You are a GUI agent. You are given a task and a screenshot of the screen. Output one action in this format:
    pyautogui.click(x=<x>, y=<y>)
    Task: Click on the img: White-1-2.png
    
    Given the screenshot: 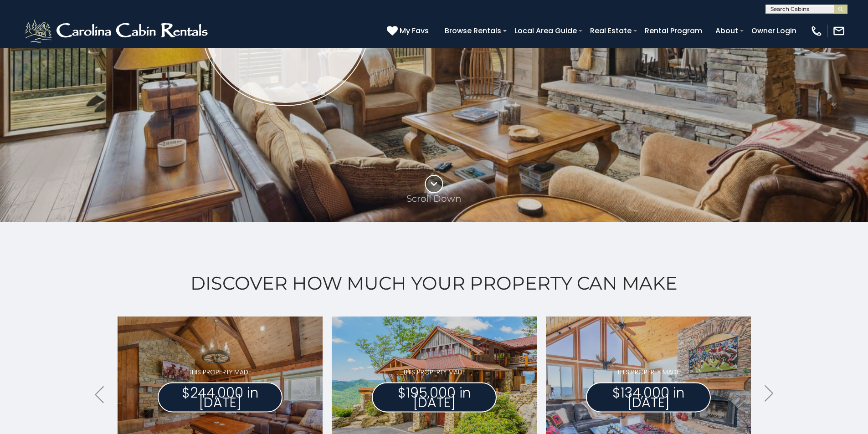 What is the action you would take?
    pyautogui.click(x=117, y=31)
    